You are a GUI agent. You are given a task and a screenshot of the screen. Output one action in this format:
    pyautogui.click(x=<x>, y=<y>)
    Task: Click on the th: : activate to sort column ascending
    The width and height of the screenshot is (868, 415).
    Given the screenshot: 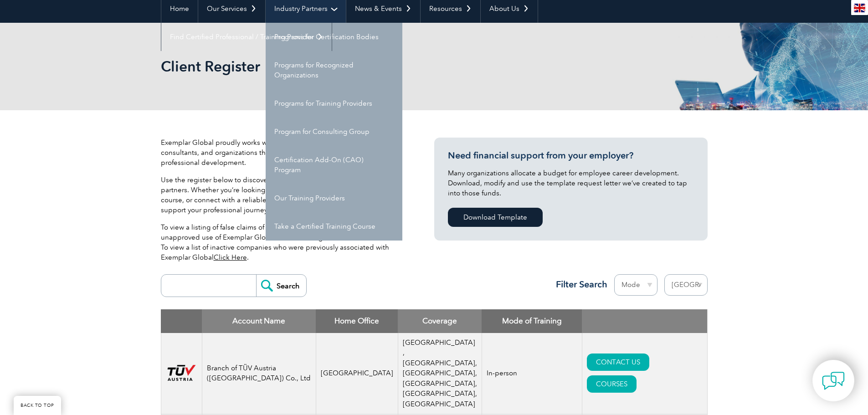 What is the action you would take?
    pyautogui.click(x=644, y=321)
    